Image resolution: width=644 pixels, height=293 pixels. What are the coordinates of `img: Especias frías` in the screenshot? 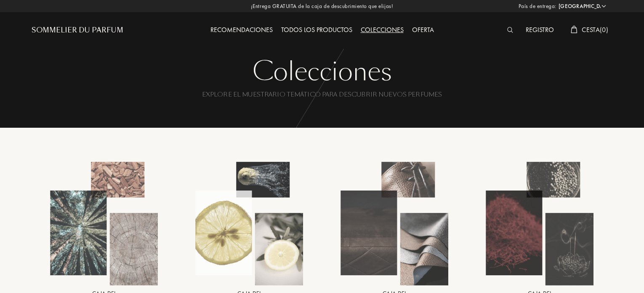 It's located at (539, 223).